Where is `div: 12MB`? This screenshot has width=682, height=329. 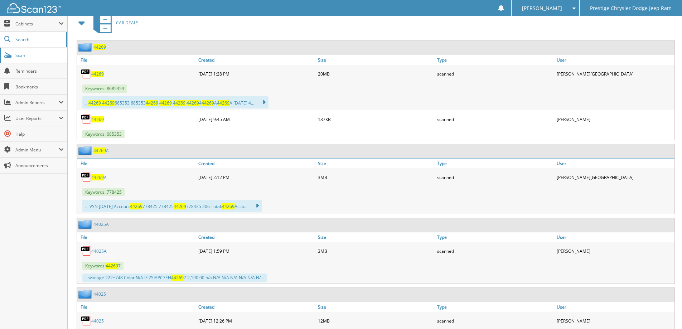 div: 12MB is located at coordinates (376, 321).